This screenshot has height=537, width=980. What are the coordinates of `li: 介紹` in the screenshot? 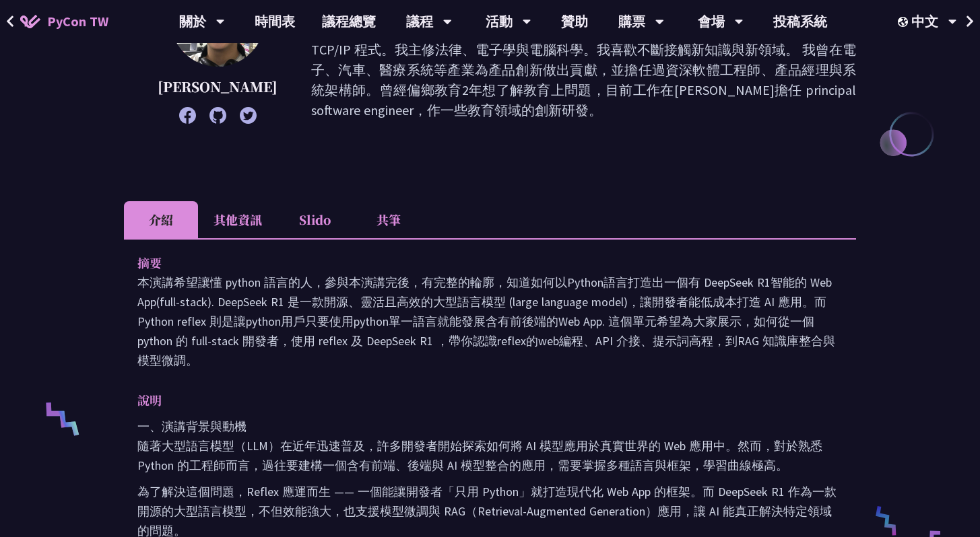 It's located at (161, 220).